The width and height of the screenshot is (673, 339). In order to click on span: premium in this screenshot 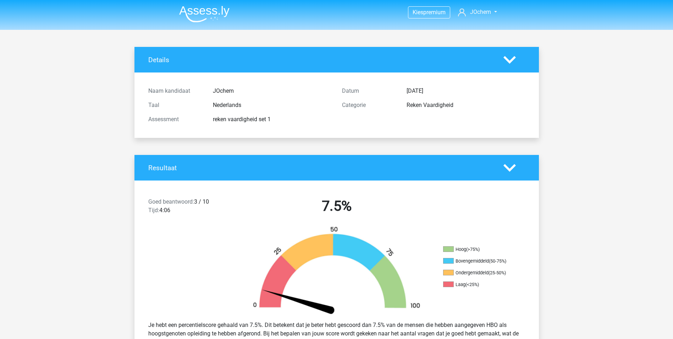, I will do `click(434, 12)`.